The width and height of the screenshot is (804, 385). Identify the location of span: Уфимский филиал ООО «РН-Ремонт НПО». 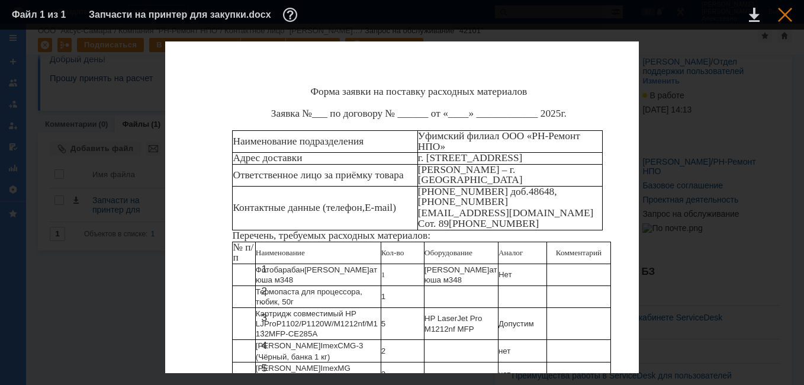
(499, 141).